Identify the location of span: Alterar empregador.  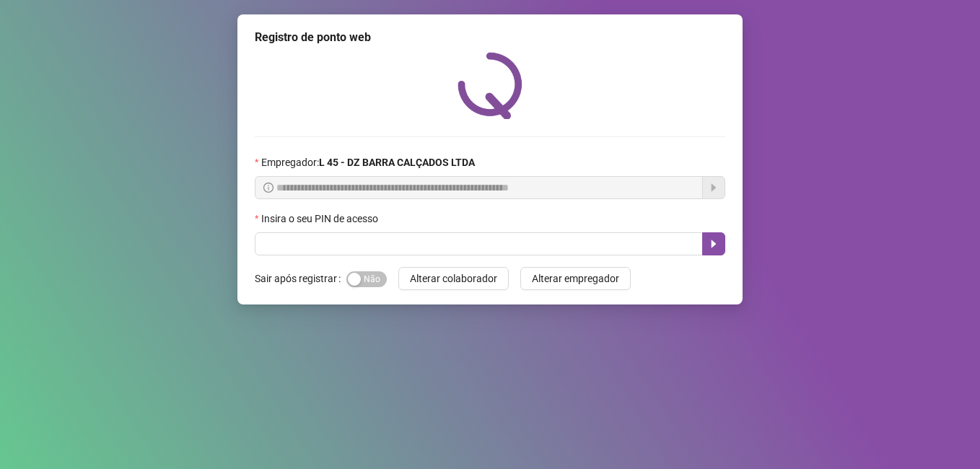
(575, 278).